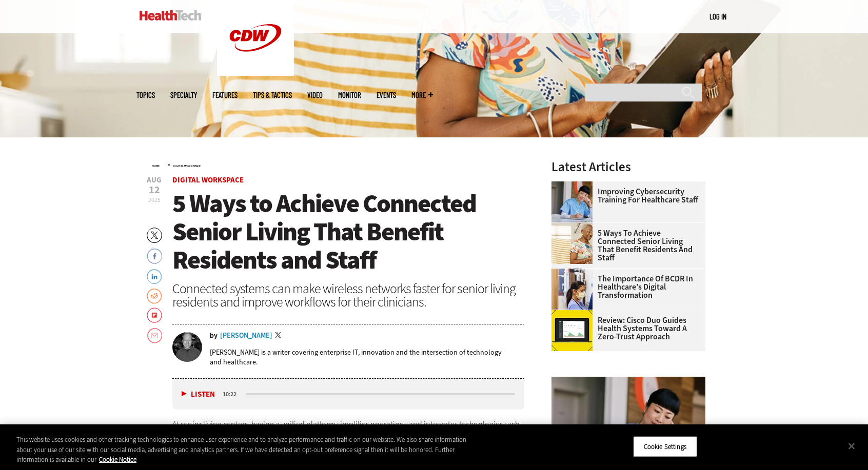  I want to click on a: Features, so click(225, 95).